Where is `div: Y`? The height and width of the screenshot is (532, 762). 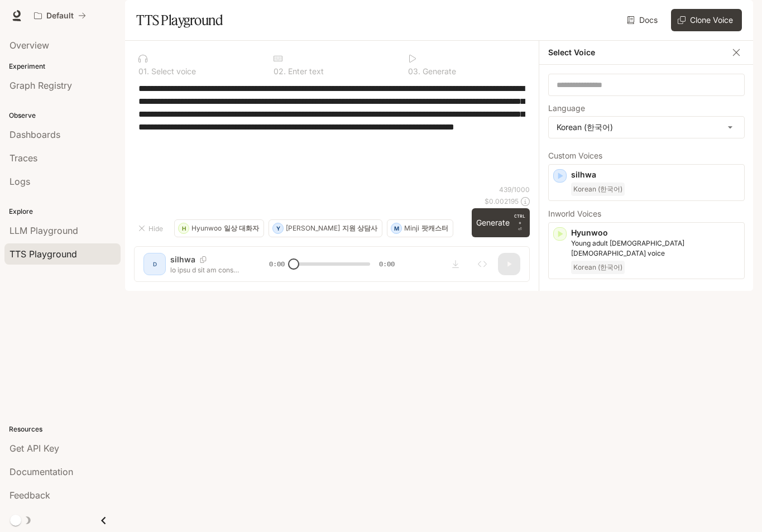 div: Y is located at coordinates (278, 228).